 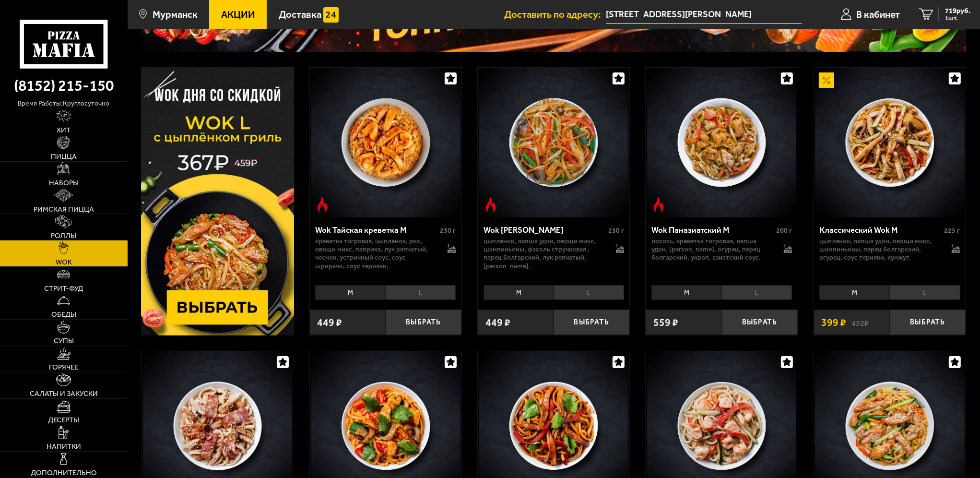 I want to click on div: Wok Паназиатский M, so click(x=713, y=230).